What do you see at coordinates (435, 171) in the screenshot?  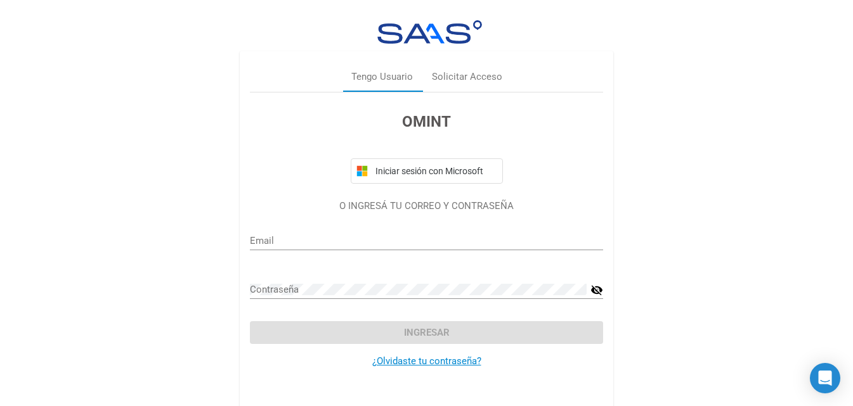 I see `span: Iniciar sesión con Microsoft` at bounding box center [435, 171].